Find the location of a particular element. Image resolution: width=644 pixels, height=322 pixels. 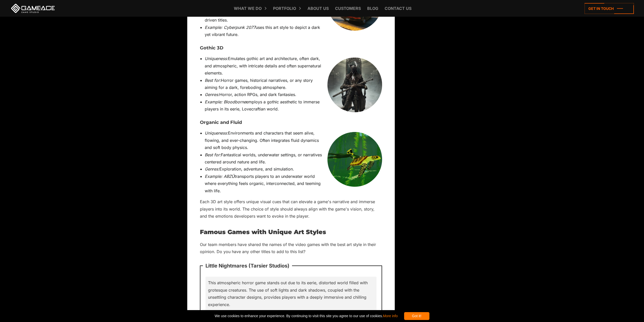

li: Fantastical worlds, underwater settings, or narratives centered around nature and life. is located at coordinates (293, 158).